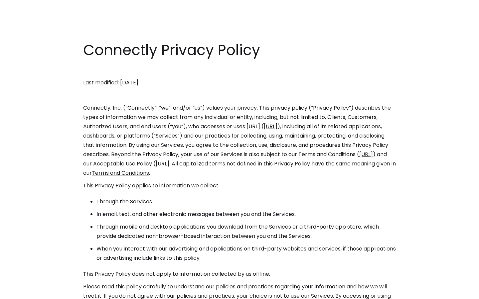 The height and width of the screenshot is (299, 479). I want to click on h1: Connectly Privacy Policy, so click(239, 50).